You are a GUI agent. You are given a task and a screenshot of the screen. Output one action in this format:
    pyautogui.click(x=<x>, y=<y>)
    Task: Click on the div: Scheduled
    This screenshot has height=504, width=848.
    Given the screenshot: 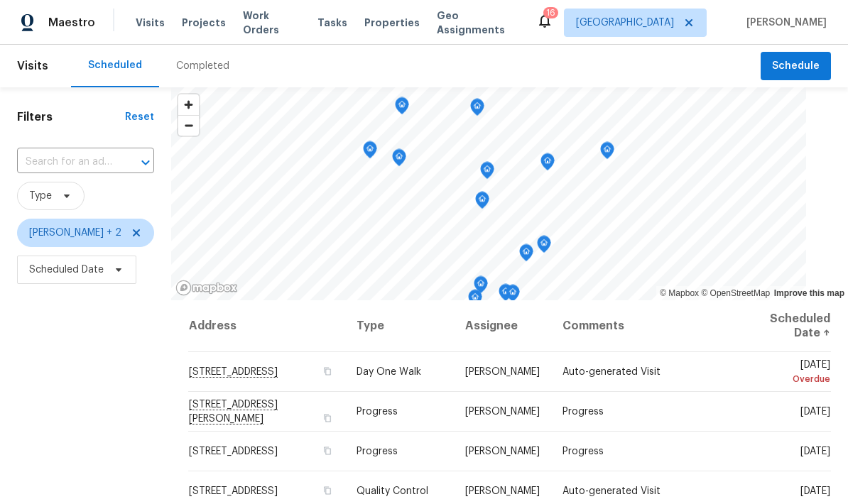 What is the action you would take?
    pyautogui.click(x=115, y=65)
    